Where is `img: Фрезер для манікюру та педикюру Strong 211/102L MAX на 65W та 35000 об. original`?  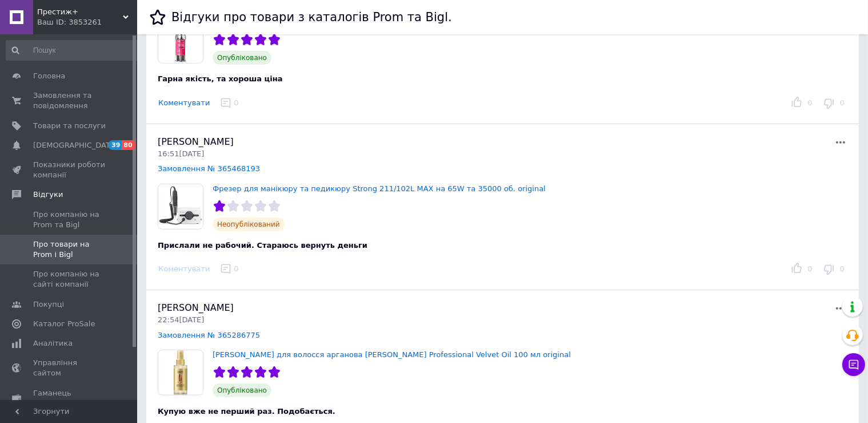
img: Фрезер для манікюру та педикюру Strong 211/102L MAX на 65W та 35000 об. original is located at coordinates (181, 206).